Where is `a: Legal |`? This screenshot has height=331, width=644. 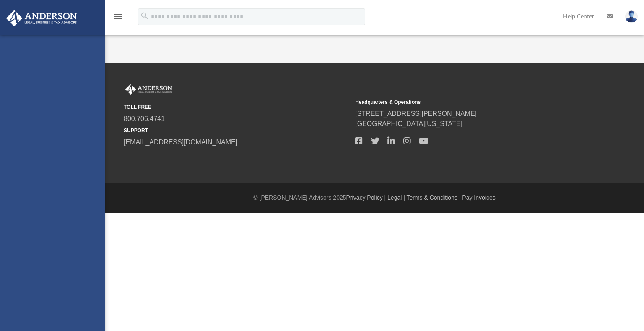 a: Legal | is located at coordinates (396, 198).